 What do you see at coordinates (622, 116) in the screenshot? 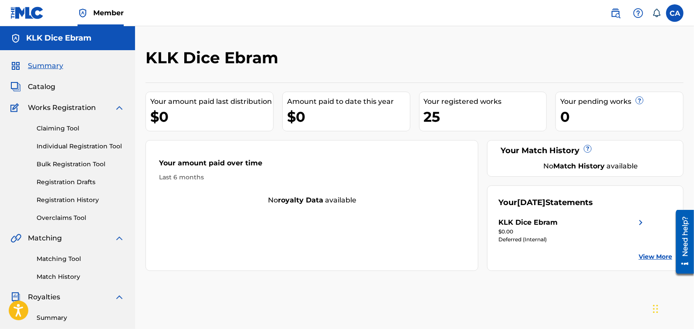
I see `div: 0` at bounding box center [622, 116].